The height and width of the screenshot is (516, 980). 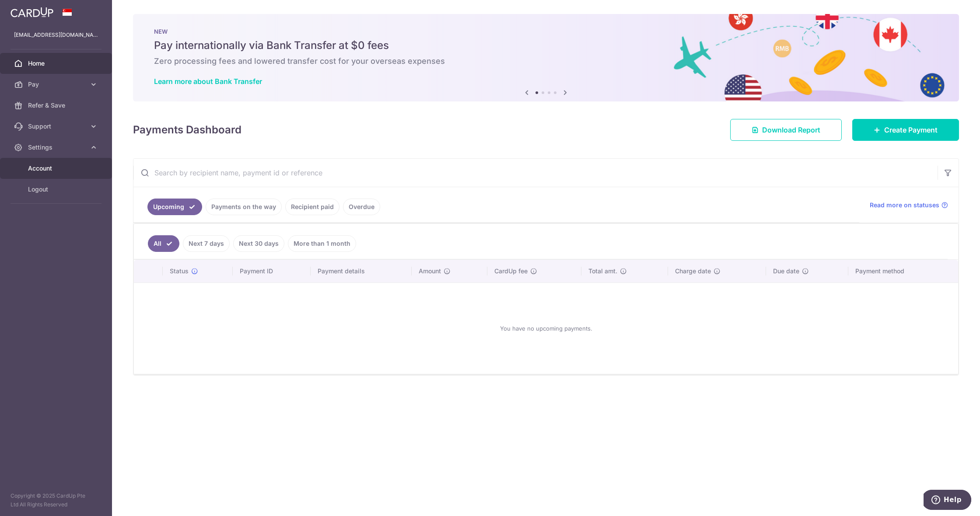 I want to click on span: Refer & Save, so click(x=57, y=105).